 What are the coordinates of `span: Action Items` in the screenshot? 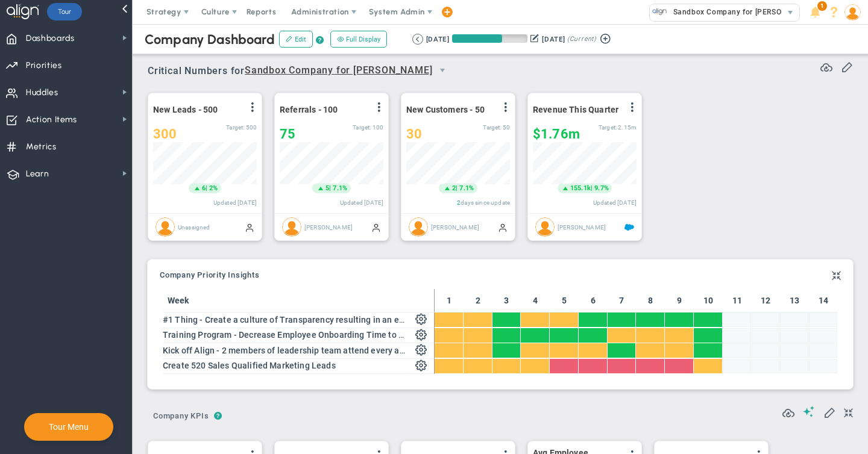 It's located at (52, 120).